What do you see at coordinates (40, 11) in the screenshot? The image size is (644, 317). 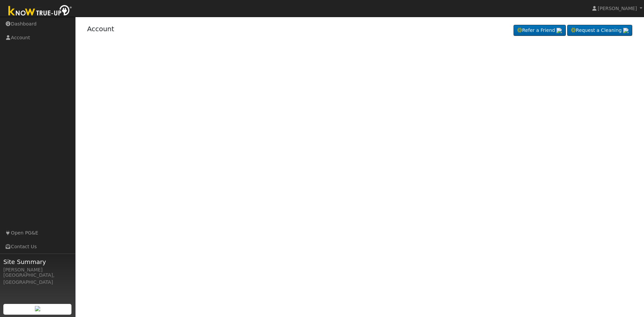 I see `img: Know True-Up` at bounding box center [40, 11].